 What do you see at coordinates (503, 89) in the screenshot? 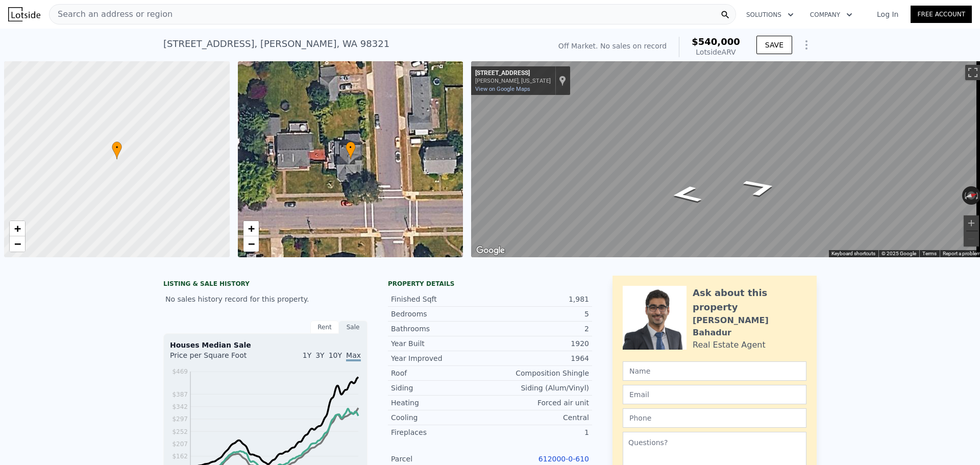
I see `a: View on Google Maps` at bounding box center [503, 89].